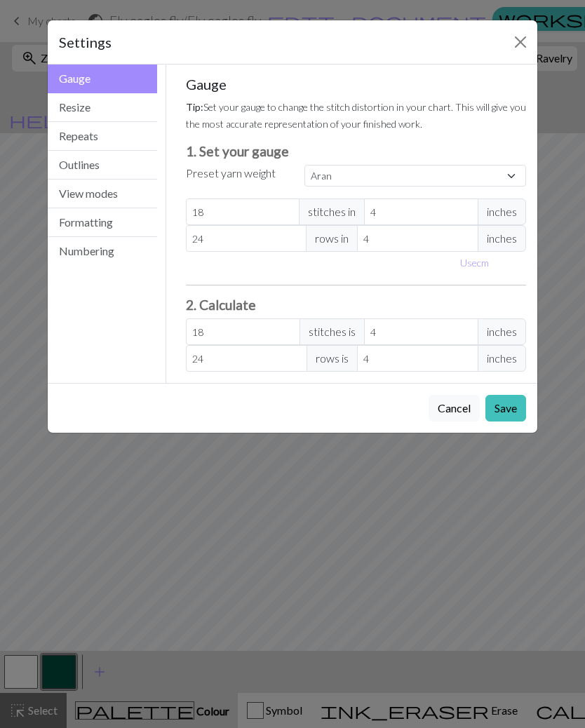 The image size is (585, 728). What do you see at coordinates (506, 409) in the screenshot?
I see `button: Save` at bounding box center [506, 409].